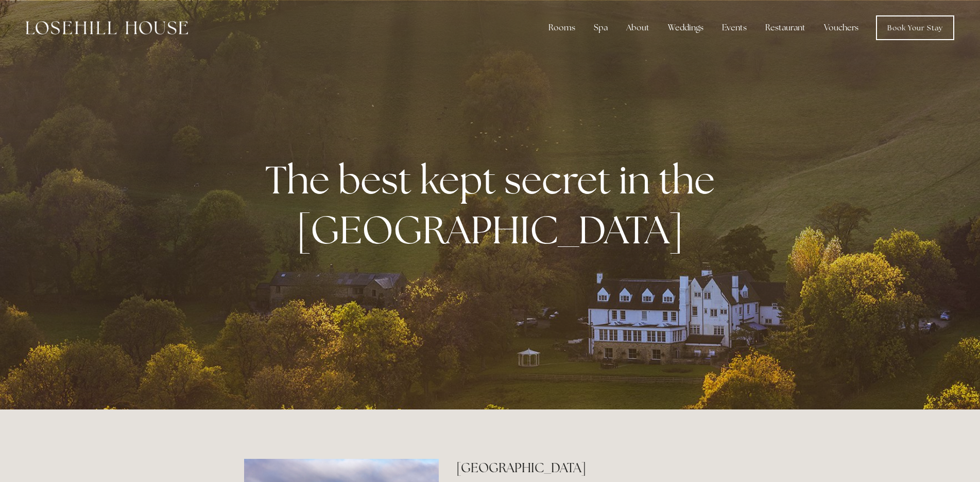 This screenshot has height=482, width=980. Describe the element at coordinates (735, 27) in the screenshot. I see `div: Events` at that location.